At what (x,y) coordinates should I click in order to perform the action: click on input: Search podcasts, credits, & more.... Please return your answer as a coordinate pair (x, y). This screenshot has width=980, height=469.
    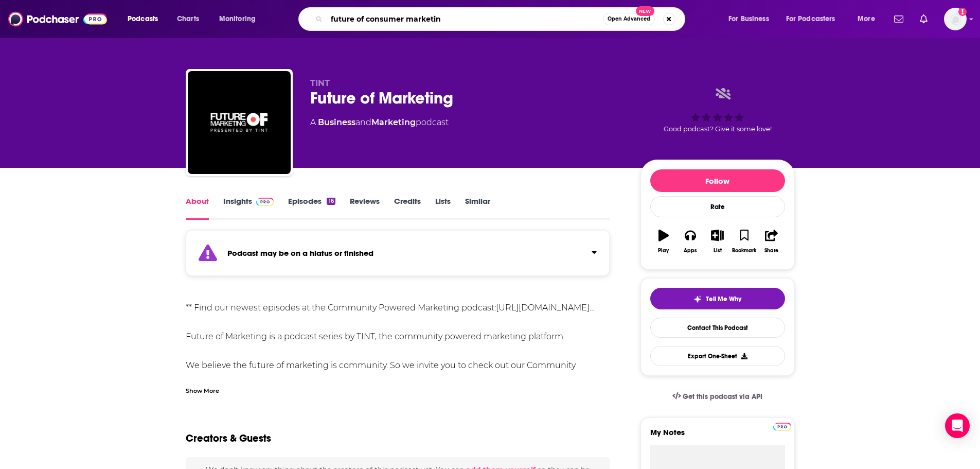
    Looking at the image, I should click on (465, 19).